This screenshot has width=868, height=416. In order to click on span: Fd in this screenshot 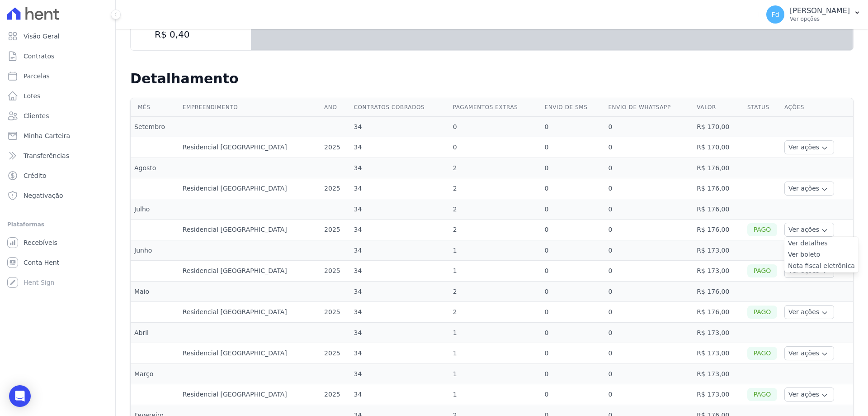, I will do `click(776, 15)`.